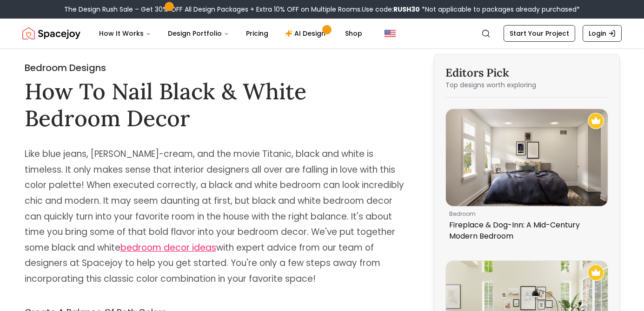 The image size is (644, 311). Describe the element at coordinates (321, 34) in the screenshot. I see `nav: Global` at that location.